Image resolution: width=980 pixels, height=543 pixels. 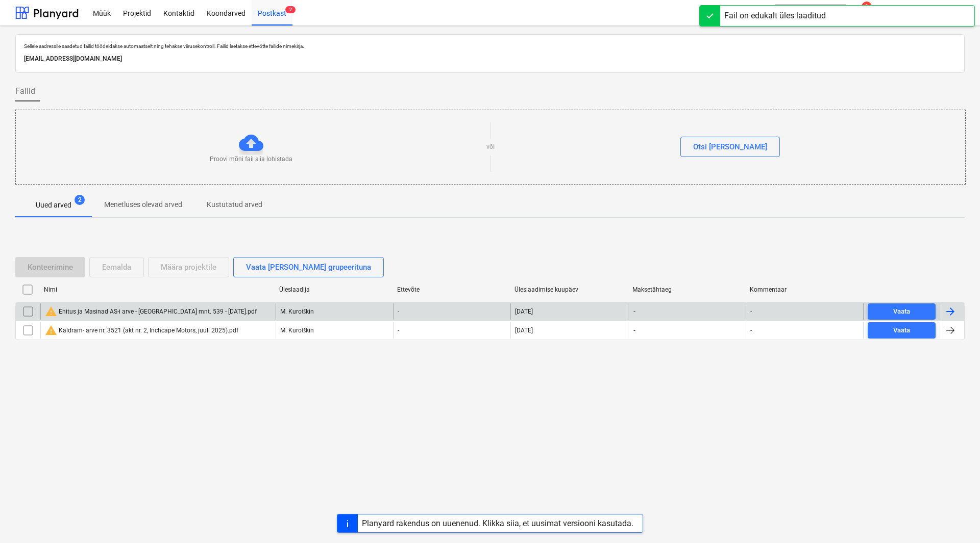 I want to click on span: Failid, so click(x=25, y=91).